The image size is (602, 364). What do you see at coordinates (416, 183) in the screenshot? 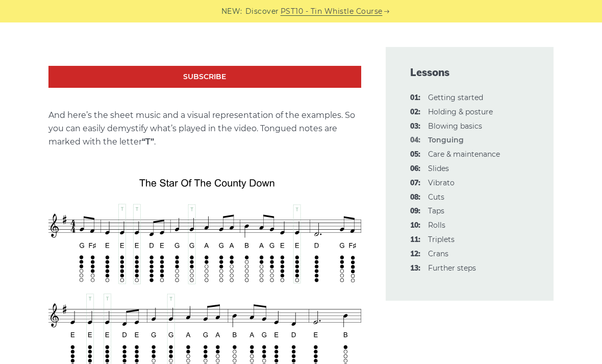
I see `span: 07:` at bounding box center [416, 183].